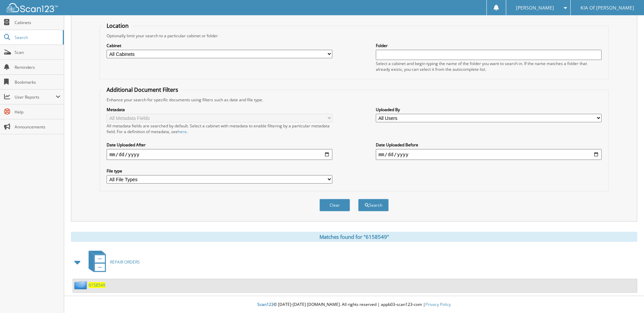 This screenshot has height=313, width=644. Describe the element at coordinates (97, 285) in the screenshot. I see `a: 6158549` at that location.